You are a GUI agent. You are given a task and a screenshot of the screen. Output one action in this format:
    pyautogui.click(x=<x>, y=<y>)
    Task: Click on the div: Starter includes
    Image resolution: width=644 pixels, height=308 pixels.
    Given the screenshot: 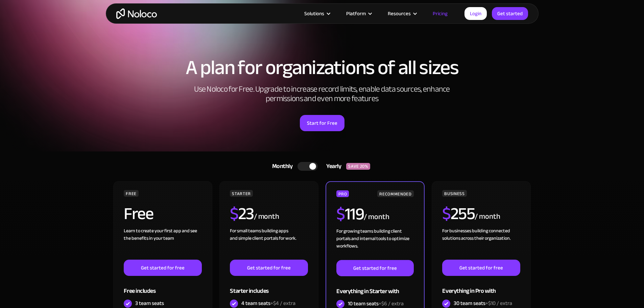 What is the action you would take?
    pyautogui.click(x=269, y=287)
    